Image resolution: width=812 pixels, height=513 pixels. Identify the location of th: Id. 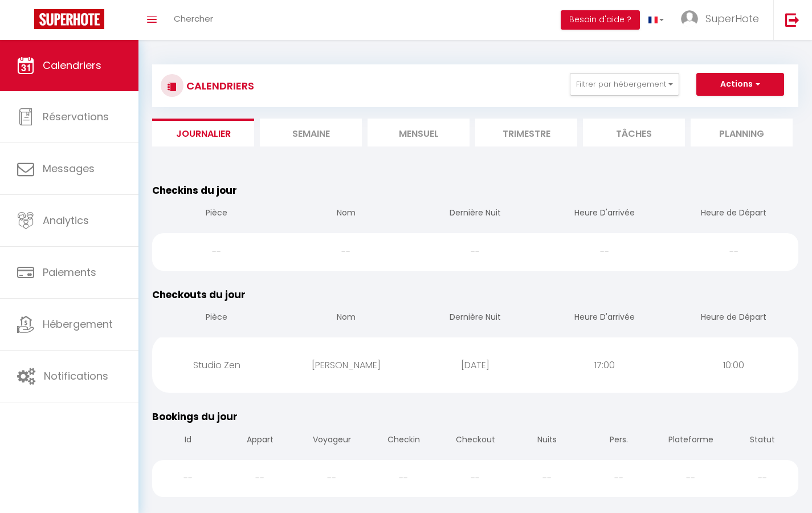
(188, 440).